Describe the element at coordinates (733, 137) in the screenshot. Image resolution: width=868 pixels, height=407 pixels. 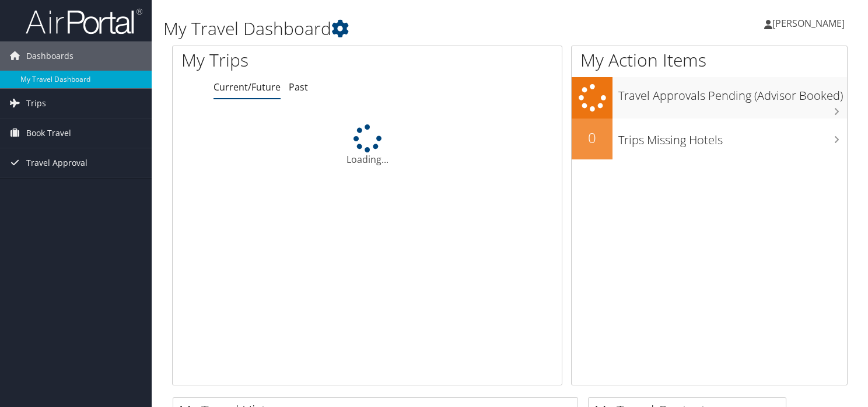
I see `h3: Trips Missing Hotels` at that location.